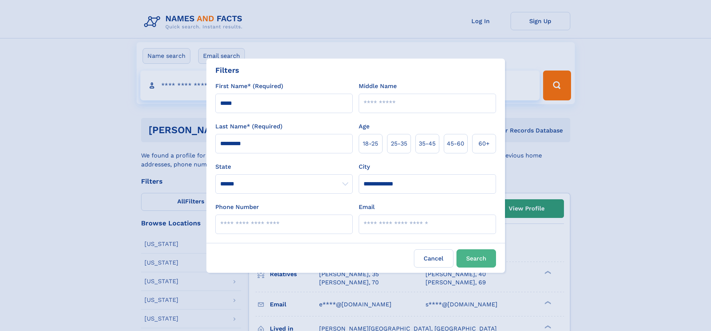 This screenshot has height=331, width=711. Describe the element at coordinates (284, 167) in the screenshot. I see `label: State` at that location.